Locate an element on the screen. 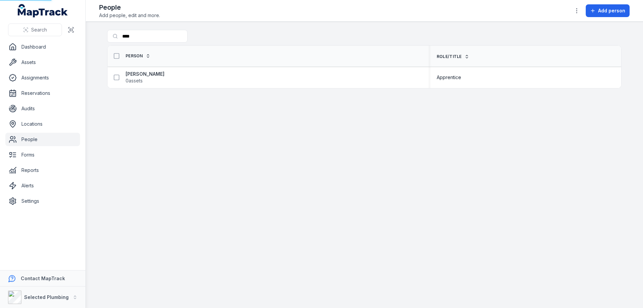  h2: People is located at coordinates (130, 7).